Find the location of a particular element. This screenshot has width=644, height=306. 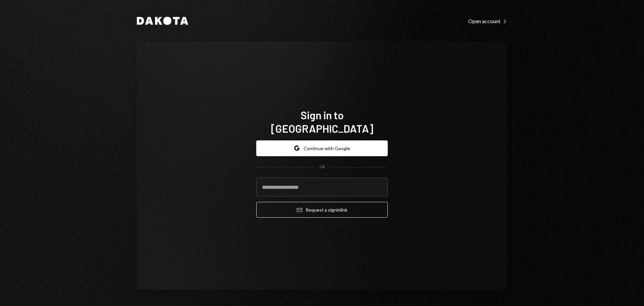

div: OR is located at coordinates (322, 167).